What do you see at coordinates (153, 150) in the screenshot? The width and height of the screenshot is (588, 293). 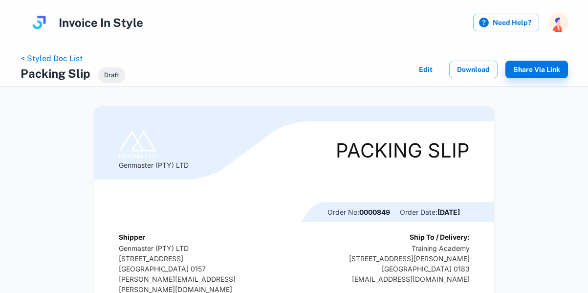 I see `div: Genmaster (PTY) LTD` at bounding box center [153, 150].